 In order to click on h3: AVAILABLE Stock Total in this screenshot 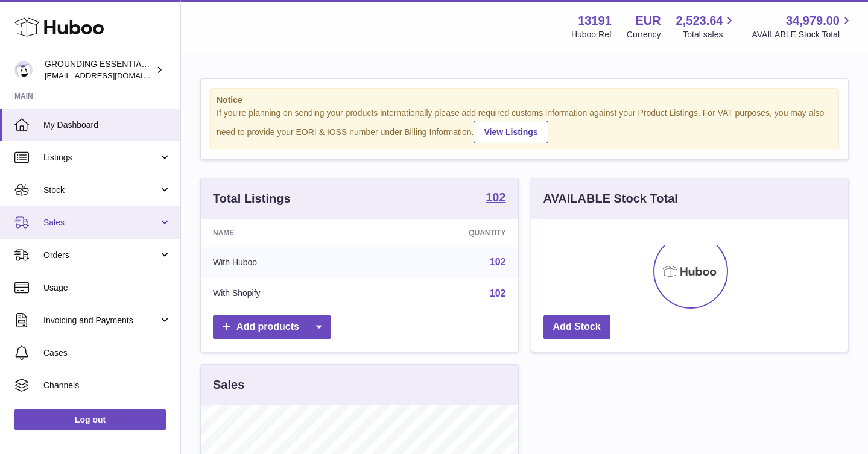, I will do `click(611, 198)`.